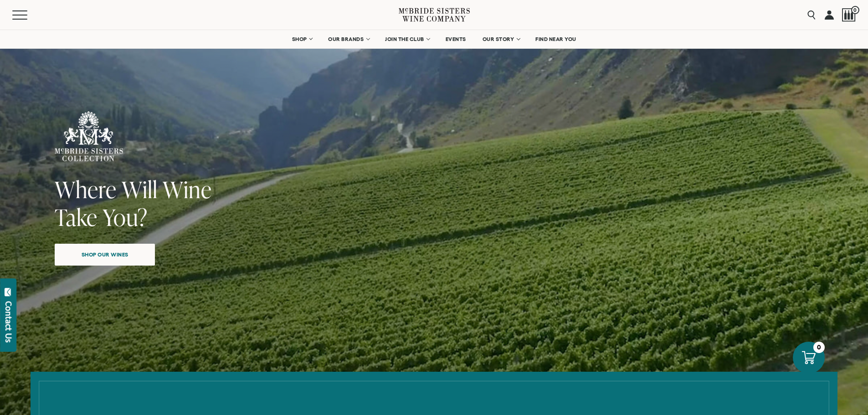  I want to click on div: Contact Us, so click(9, 322).